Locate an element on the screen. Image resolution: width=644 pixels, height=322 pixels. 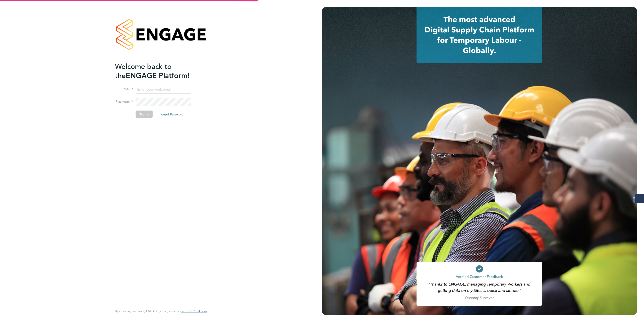
a: Terms & Conditions is located at coordinates (194, 311).